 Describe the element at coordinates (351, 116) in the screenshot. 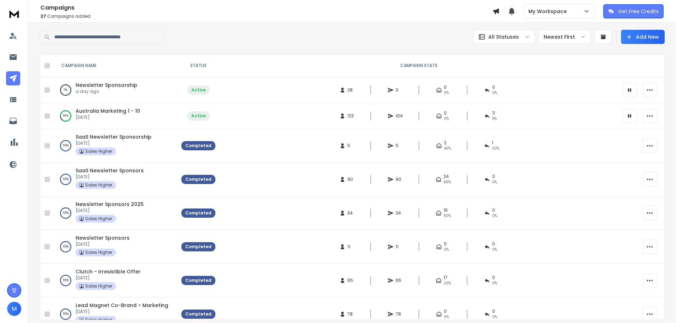

I see `span: 123` at that location.